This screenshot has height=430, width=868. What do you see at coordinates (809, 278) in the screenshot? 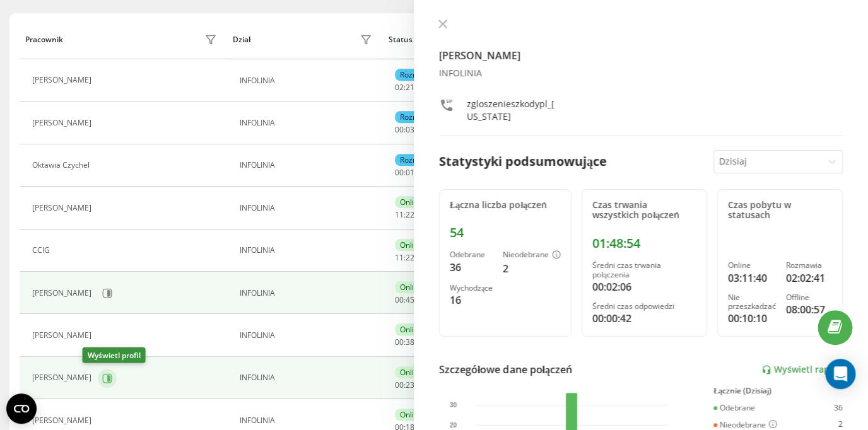
I see `div: 02:02:41` at bounding box center [809, 278].